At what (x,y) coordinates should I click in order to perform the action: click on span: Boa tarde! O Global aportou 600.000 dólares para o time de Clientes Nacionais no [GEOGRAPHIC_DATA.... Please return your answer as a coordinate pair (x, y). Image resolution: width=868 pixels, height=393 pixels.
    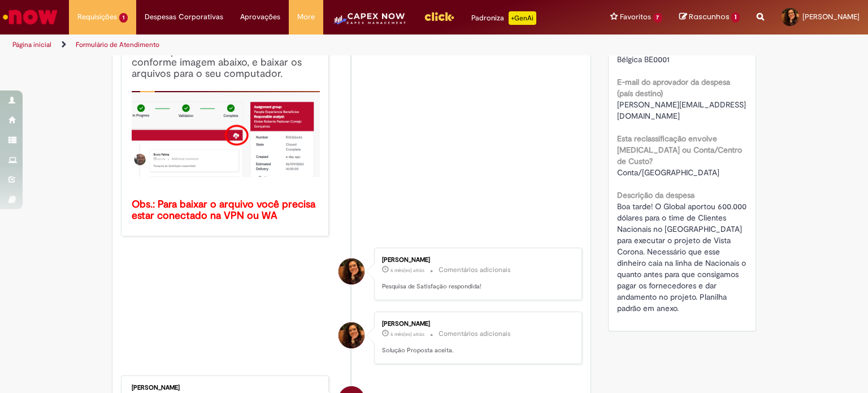
    Looking at the image, I should click on (683, 258).